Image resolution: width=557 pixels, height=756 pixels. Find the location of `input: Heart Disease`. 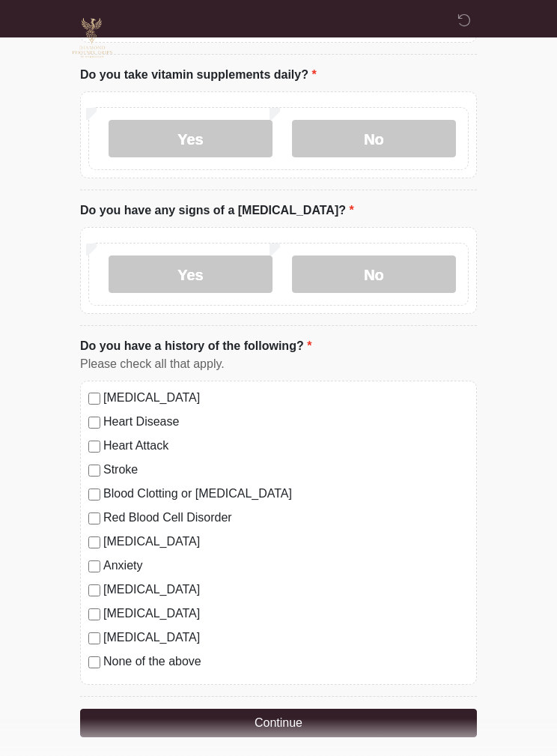

input: Heart Disease is located at coordinates (95, 423).